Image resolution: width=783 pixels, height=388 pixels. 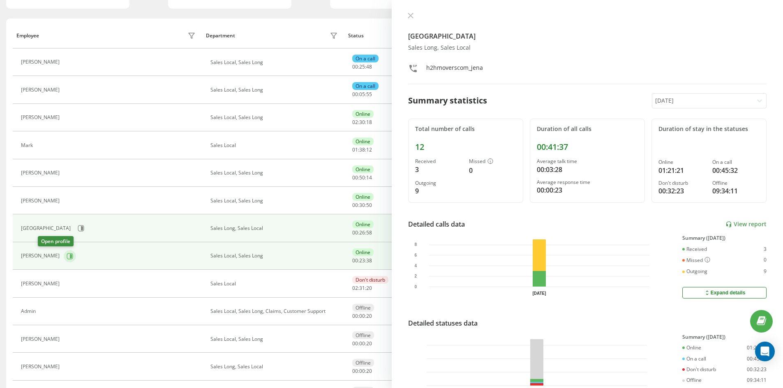 I want to click on div: 00:41:37, so click(x=587, y=147).